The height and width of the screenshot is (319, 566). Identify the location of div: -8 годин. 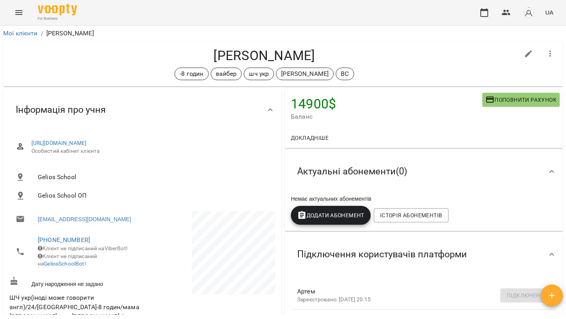
(191, 74).